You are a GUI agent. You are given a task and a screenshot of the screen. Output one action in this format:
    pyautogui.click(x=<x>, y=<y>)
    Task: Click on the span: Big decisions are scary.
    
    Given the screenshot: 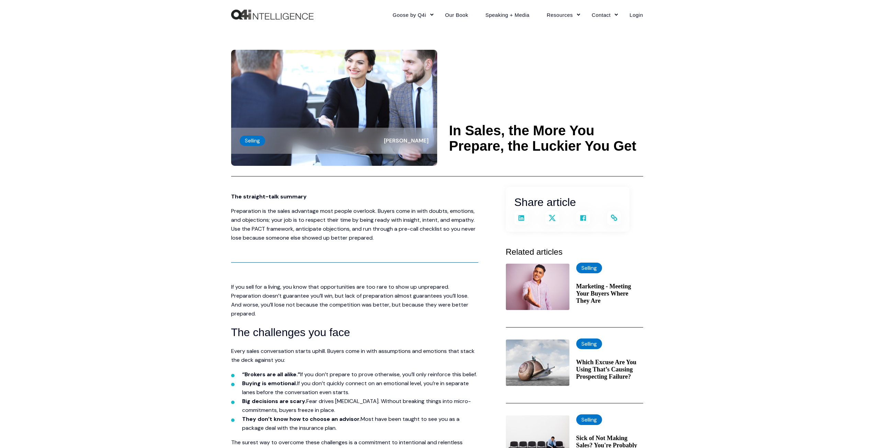 What is the action you would take?
    pyautogui.click(x=274, y=401)
    